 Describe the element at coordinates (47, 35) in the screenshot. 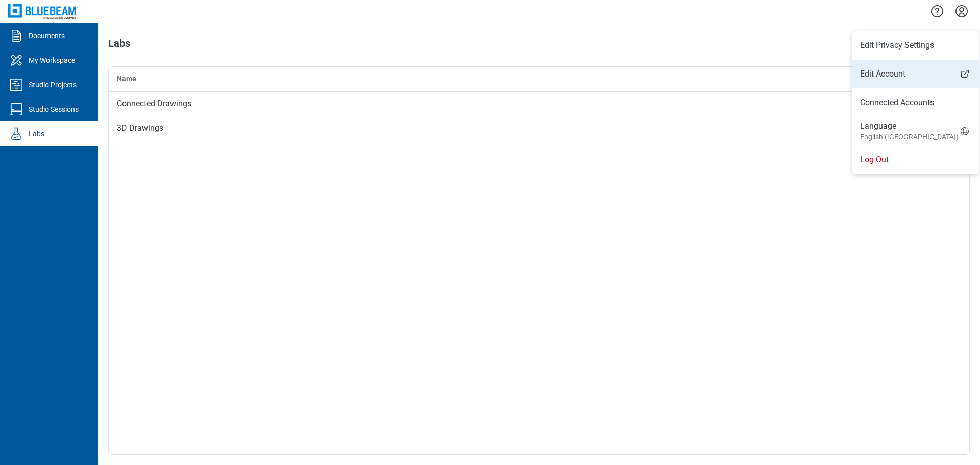

I see `div: Documents` at that location.